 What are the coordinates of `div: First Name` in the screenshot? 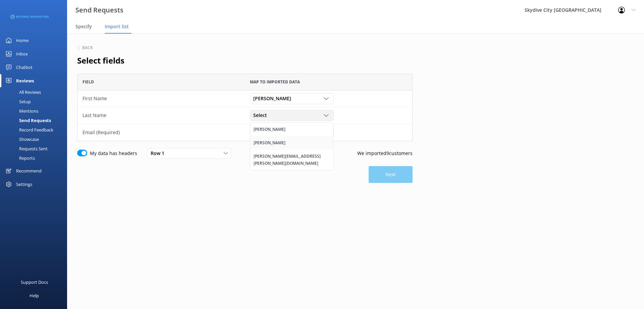 It's located at (161, 99).